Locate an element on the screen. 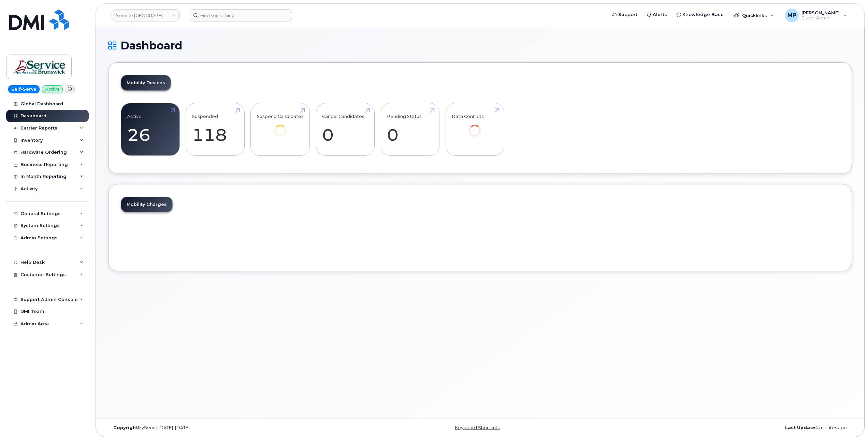 The width and height of the screenshot is (868, 437). strong: Last Update is located at coordinates (800, 428).